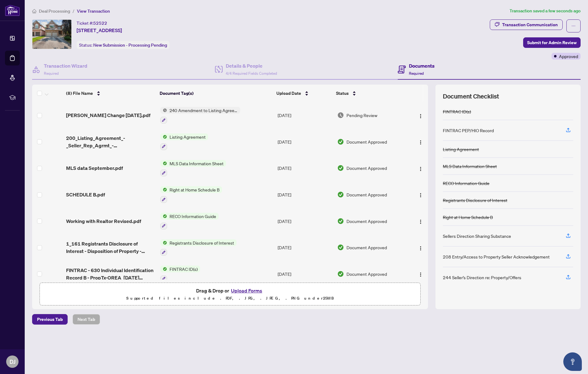 The image size is (588, 374). What do you see at coordinates (50, 319) in the screenshot?
I see `button: Previous Tab` at bounding box center [50, 319].